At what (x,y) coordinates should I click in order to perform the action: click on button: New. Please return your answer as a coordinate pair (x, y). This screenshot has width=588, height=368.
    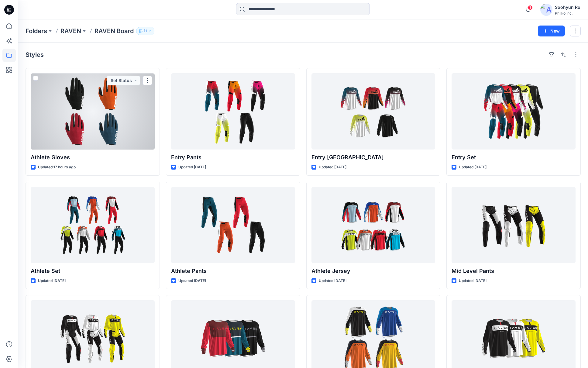
    Looking at the image, I should click on (551, 31).